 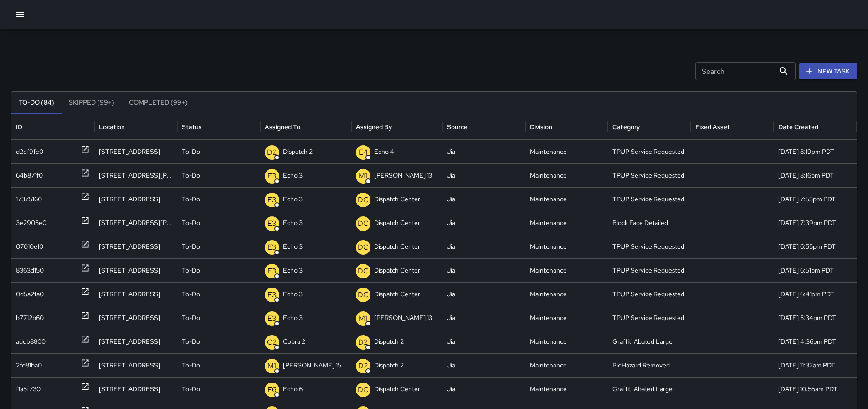 What do you see at coordinates (136, 199) in the screenshot?
I see `div: 1205 Franklin Street` at bounding box center [136, 199].